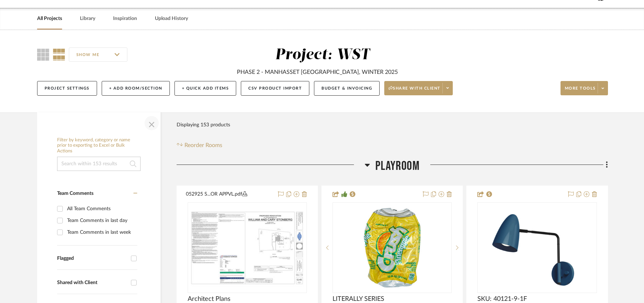 Image resolution: width=644 pixels, height=303 pixels. What do you see at coordinates (99, 164) in the screenshot?
I see `input: Search within 153 results` at bounding box center [99, 164].